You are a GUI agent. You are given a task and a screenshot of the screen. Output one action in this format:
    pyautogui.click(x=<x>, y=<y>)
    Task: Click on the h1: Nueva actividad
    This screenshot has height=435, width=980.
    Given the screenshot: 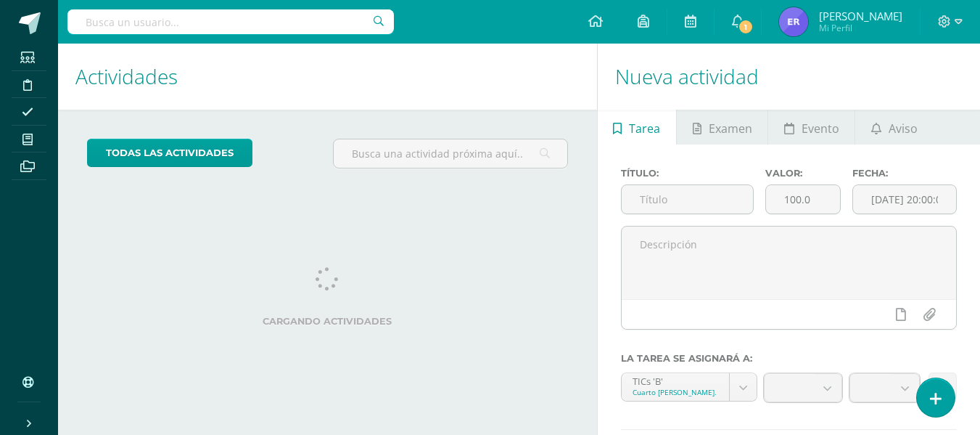 What is the action you would take?
    pyautogui.click(x=788, y=76)
    